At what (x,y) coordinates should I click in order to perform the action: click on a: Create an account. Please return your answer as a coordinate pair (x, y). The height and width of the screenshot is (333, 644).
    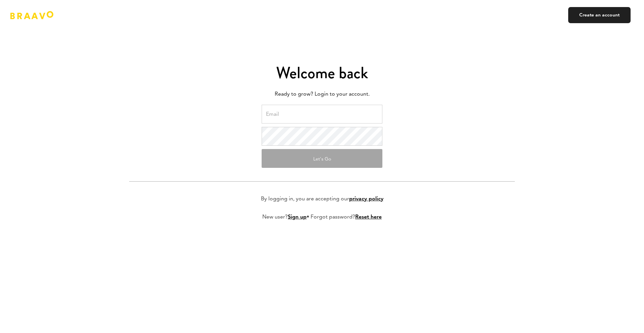
    Looking at the image, I should click on (599, 15).